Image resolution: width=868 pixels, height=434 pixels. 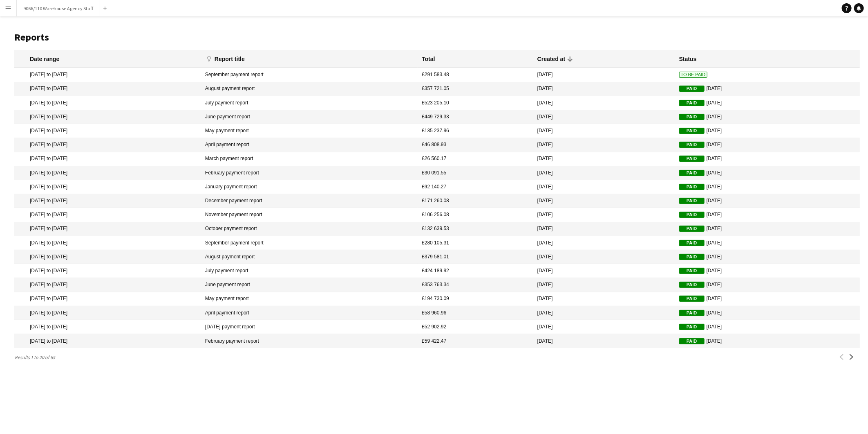 What do you see at coordinates (476, 257) in the screenshot?
I see `mat-cell: £379 581.01` at bounding box center [476, 257].